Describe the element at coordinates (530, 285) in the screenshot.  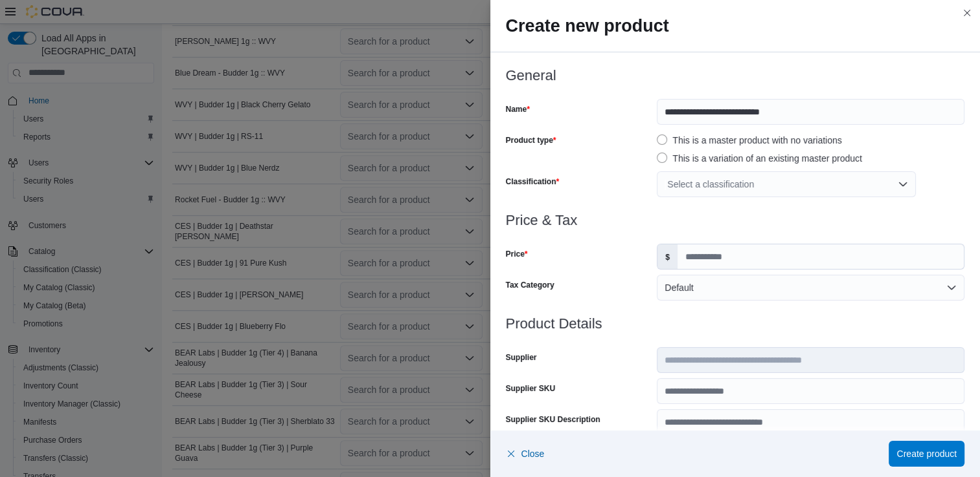
I see `label: Tax Category` at that location.